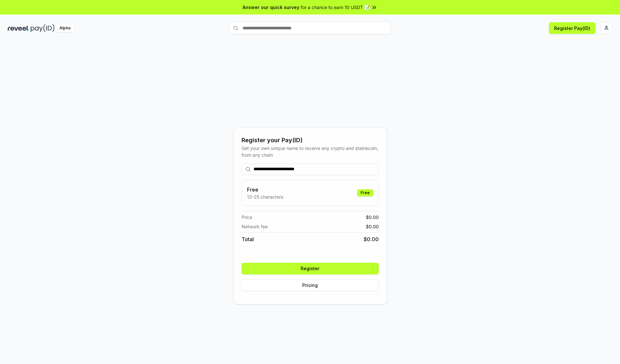  Describe the element at coordinates (310, 286) in the screenshot. I see `button: Pricing` at that location.